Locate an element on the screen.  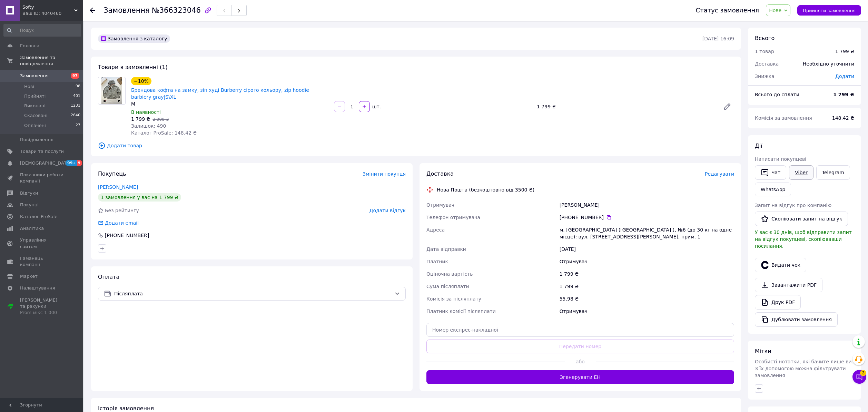
span: №366323046 is located at coordinates (176, 11).